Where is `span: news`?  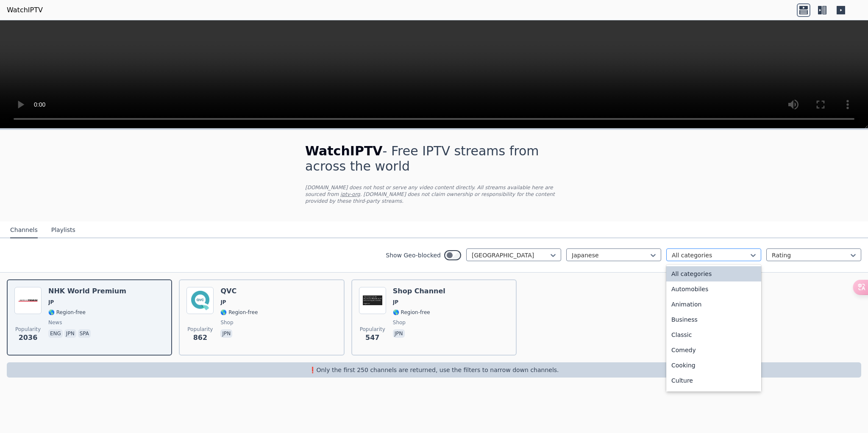 span: news is located at coordinates (55, 322).